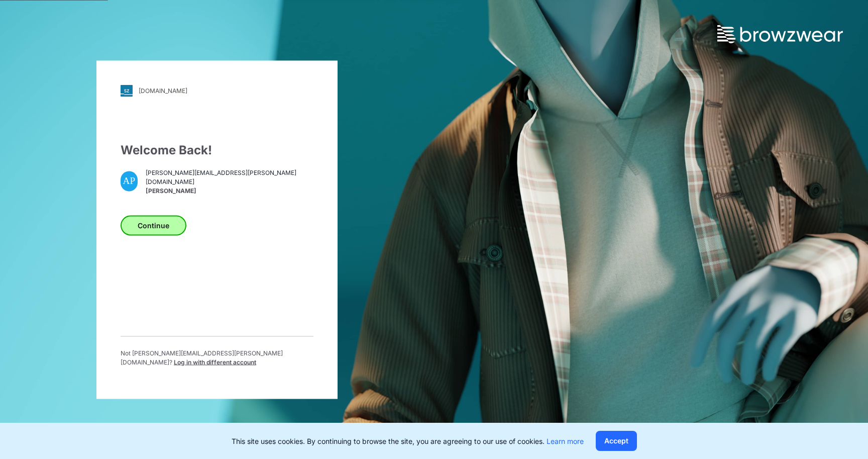 The image size is (868, 459). Describe the element at coordinates (215, 361) in the screenshot. I see `span: Log in with different account` at that location.